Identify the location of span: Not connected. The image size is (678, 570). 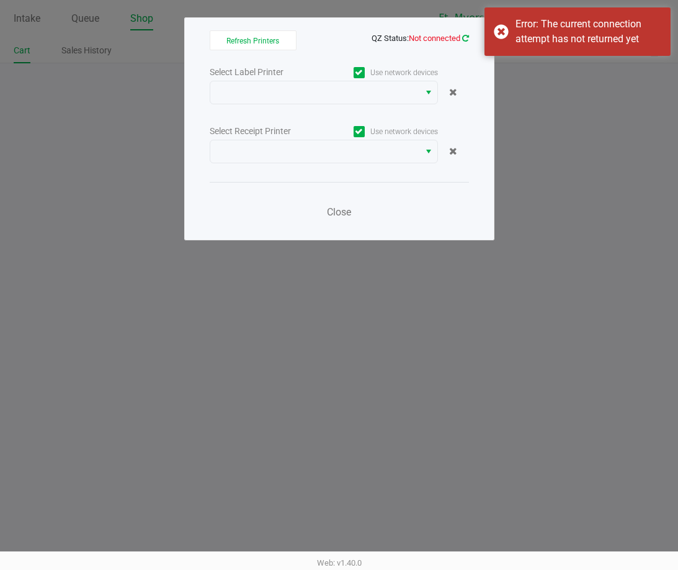
(434, 38).